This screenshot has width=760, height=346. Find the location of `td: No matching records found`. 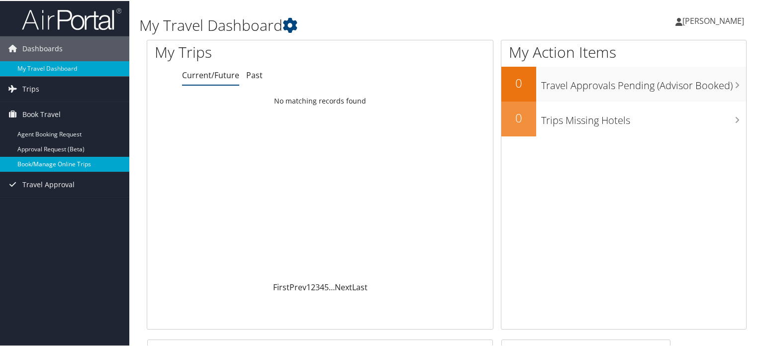

td: No matching records found is located at coordinates (320, 100).